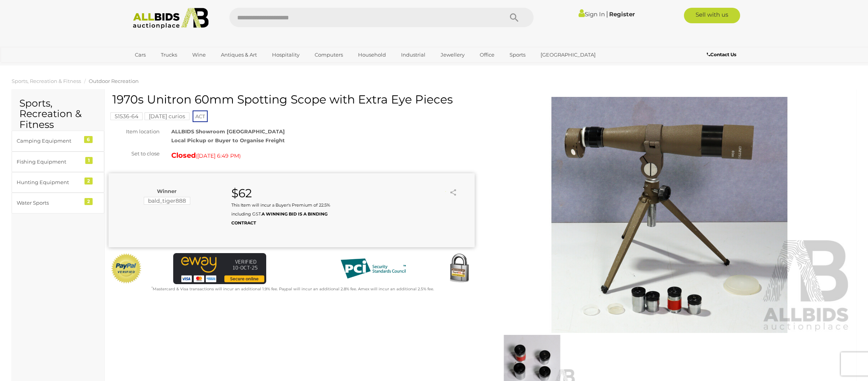  What do you see at coordinates (200, 116) in the screenshot?
I see `span: ACT` at bounding box center [200, 116].